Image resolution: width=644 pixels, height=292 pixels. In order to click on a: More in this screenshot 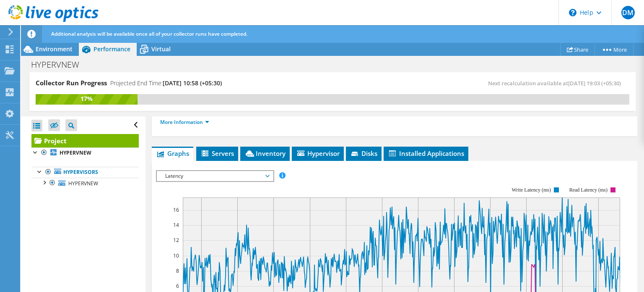, I will do `click(614, 49)`.